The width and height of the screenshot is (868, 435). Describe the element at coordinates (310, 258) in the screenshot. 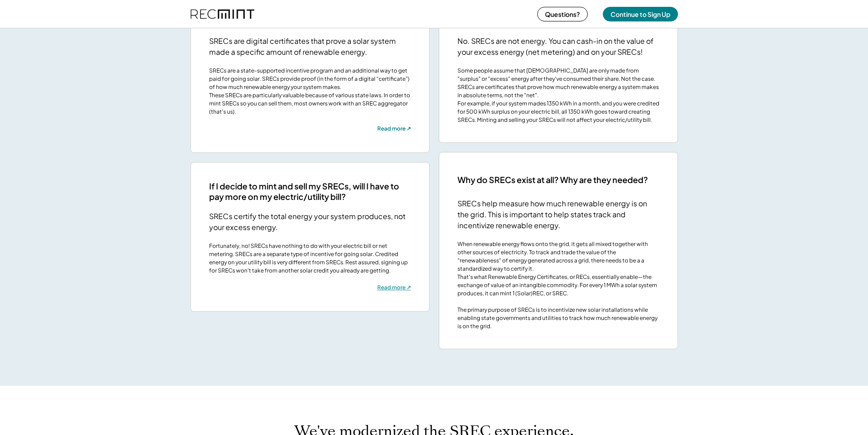

I see `div: Fortunately, no! SRECs have nothing to do with your electric bill or net metering. SRECs are a se...` at that location.